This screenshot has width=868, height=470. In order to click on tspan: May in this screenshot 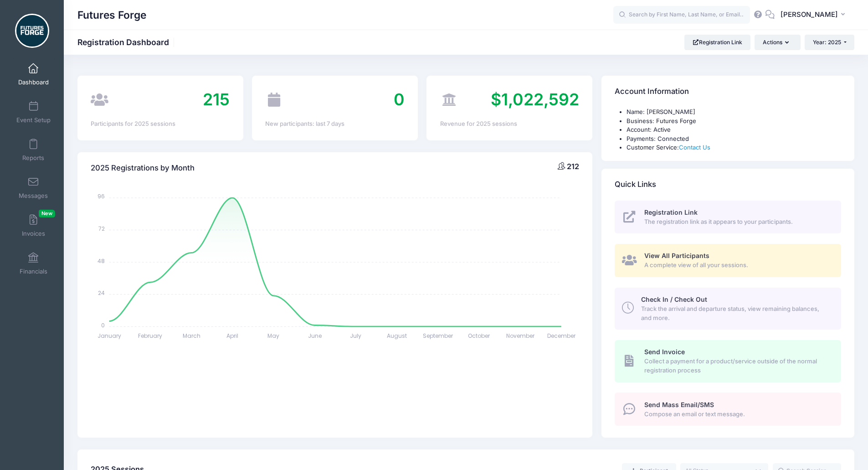, I will do `click(273, 335)`.